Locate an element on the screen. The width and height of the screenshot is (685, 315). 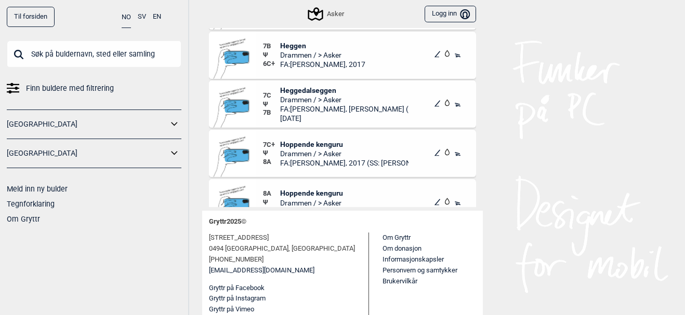
button: Gryttr på Instagram is located at coordinates (237, 299).